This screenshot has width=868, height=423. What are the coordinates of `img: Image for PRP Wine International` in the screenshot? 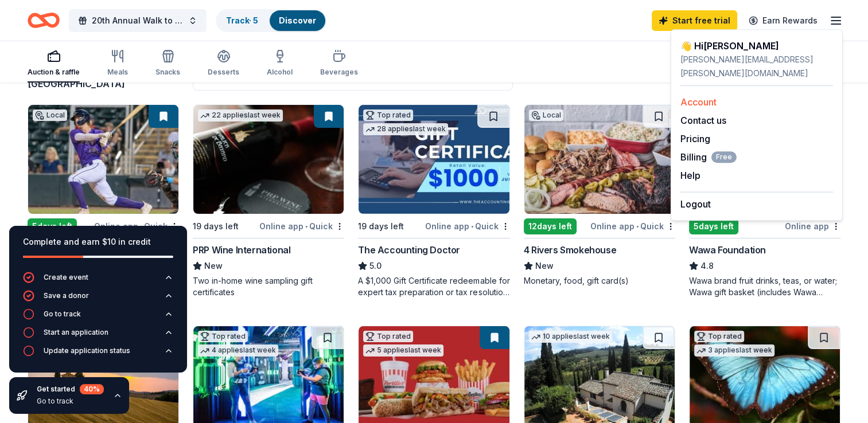 It's located at (268, 160).